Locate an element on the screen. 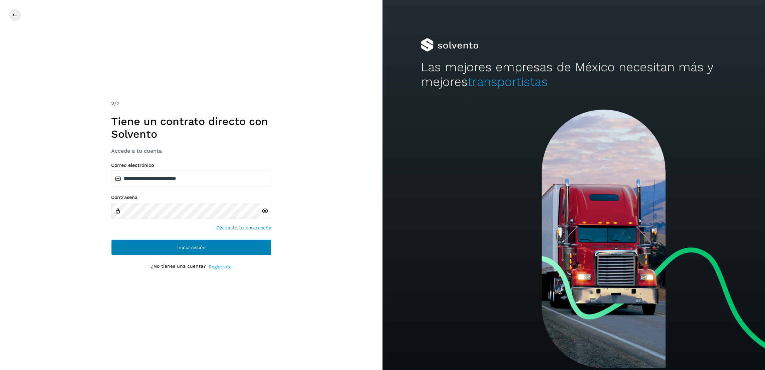 This screenshot has height=370, width=765. button: Inicia sesión is located at coordinates (191, 247).